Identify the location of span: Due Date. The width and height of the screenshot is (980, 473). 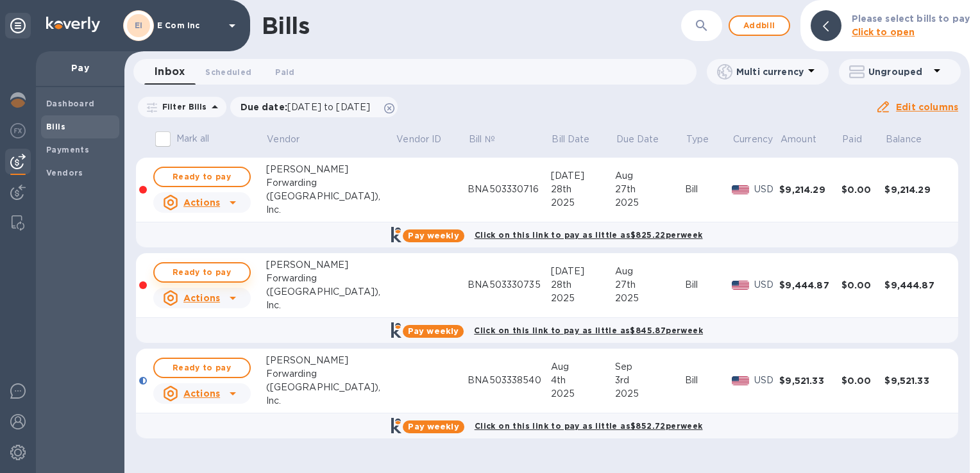
(645, 139).